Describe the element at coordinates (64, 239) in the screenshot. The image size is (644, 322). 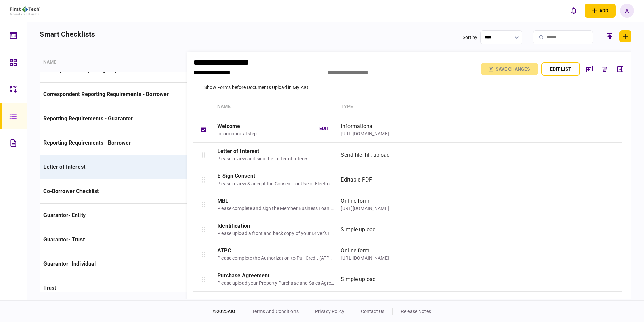
I see `span: Guarantor- Trust` at that location.